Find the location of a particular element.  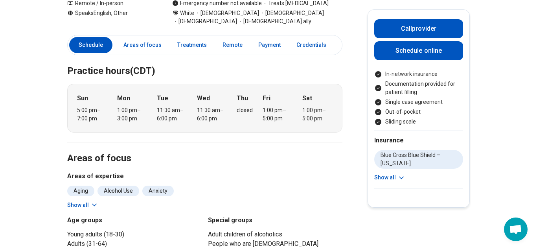

div: Open chat is located at coordinates (516, 229).